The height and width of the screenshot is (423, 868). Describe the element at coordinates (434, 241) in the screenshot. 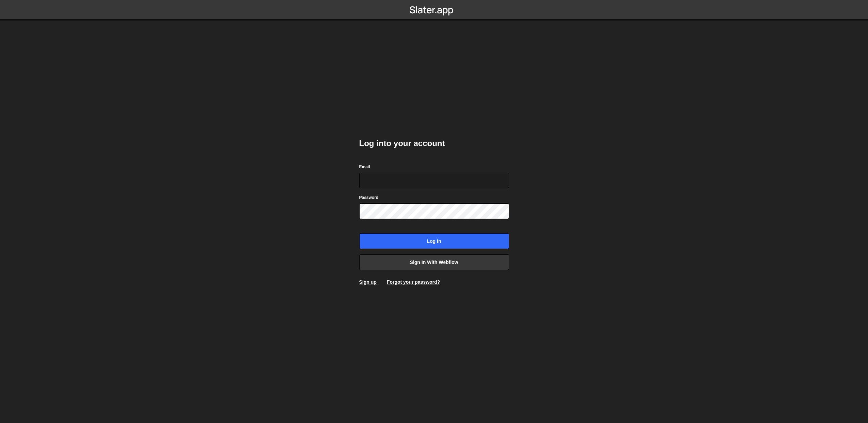

I see `input: Log in` at that location.